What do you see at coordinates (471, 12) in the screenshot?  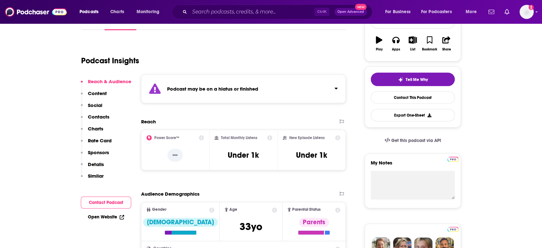 I see `span: More` at bounding box center [471, 12].